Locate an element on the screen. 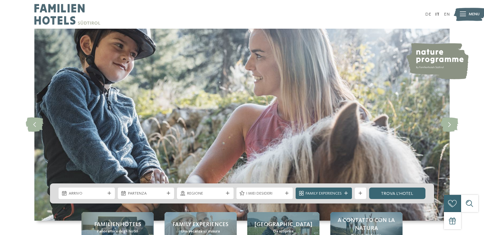 The image size is (484, 235). a: trova l’hotel is located at coordinates (397, 193).